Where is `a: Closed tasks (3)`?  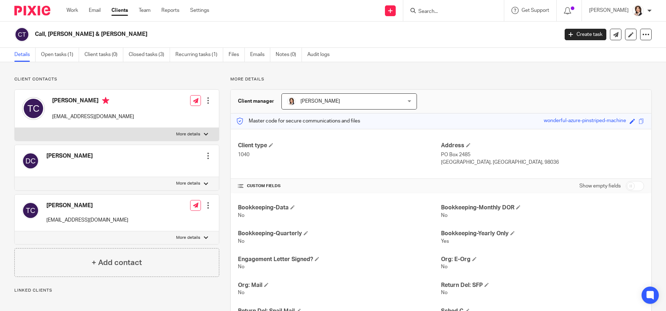 a: Closed tasks (3) is located at coordinates (149, 55).